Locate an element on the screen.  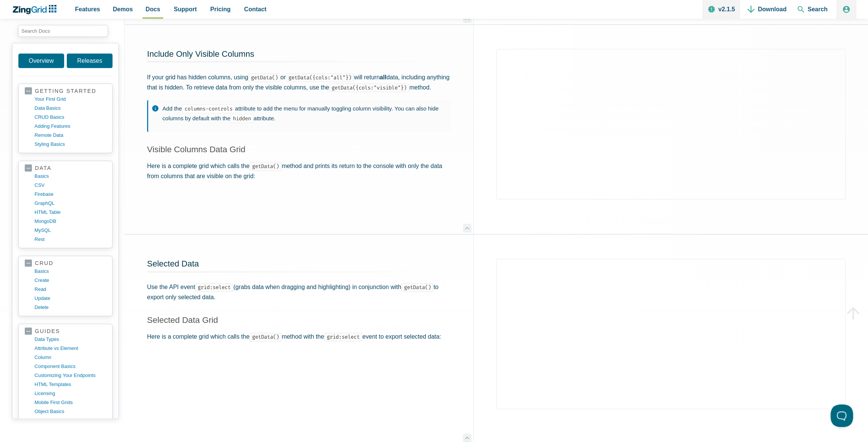
a: customizing your endpoints is located at coordinates (70, 375).